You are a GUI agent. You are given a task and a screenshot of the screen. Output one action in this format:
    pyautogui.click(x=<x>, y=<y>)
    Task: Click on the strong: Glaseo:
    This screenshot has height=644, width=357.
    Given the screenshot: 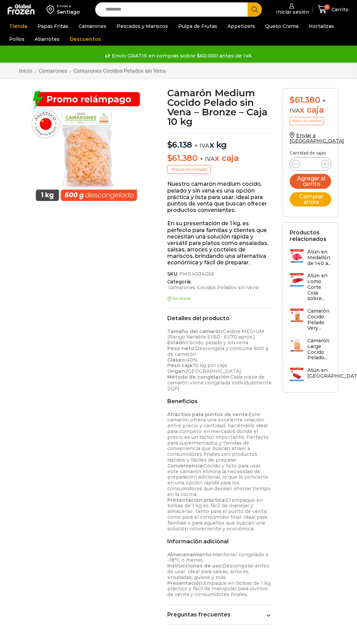 What is the action you would take?
    pyautogui.click(x=177, y=360)
    